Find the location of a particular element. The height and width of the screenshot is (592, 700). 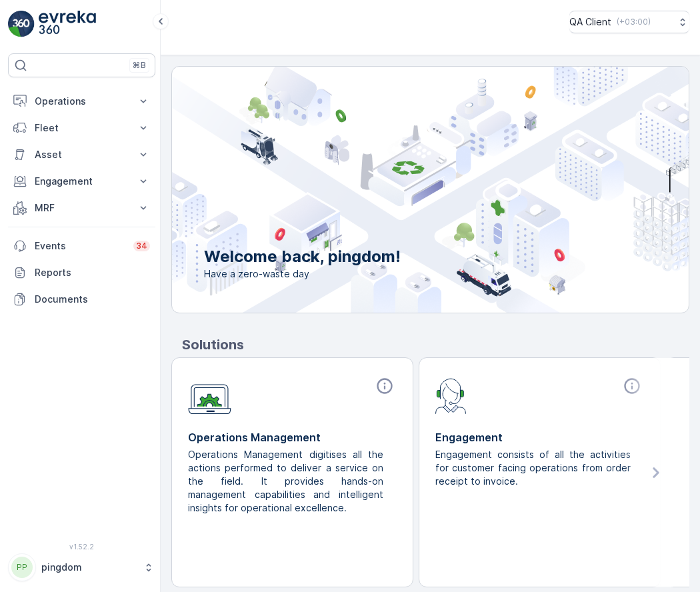

p: Welcome back, pingdom! is located at coordinates (302, 257).